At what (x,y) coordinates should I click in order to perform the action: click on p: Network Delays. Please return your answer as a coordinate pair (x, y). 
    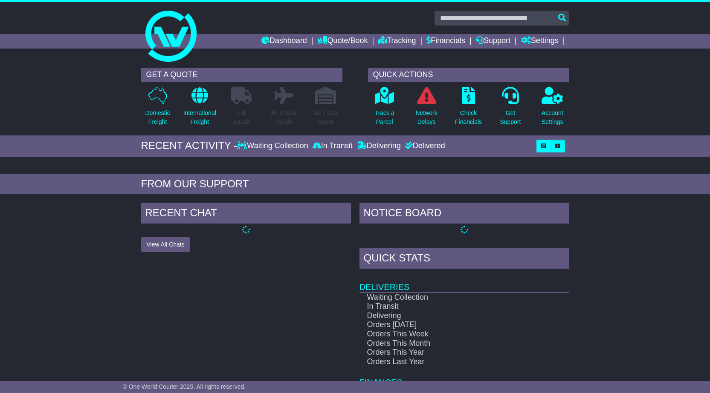
    Looking at the image, I should click on (426, 118).